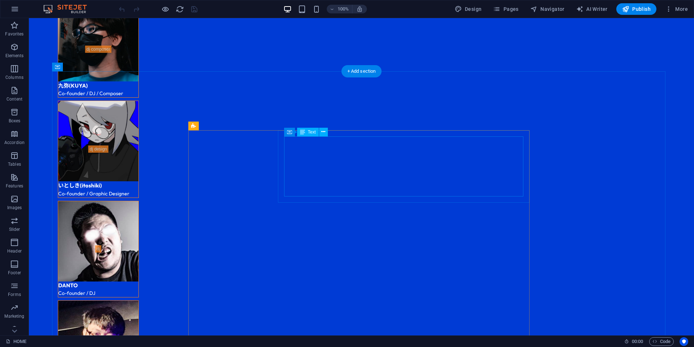 This screenshot has width=694, height=347. Describe the element at coordinates (165, 9) in the screenshot. I see `button: Click here to leave preview mode and continue editing` at that location.